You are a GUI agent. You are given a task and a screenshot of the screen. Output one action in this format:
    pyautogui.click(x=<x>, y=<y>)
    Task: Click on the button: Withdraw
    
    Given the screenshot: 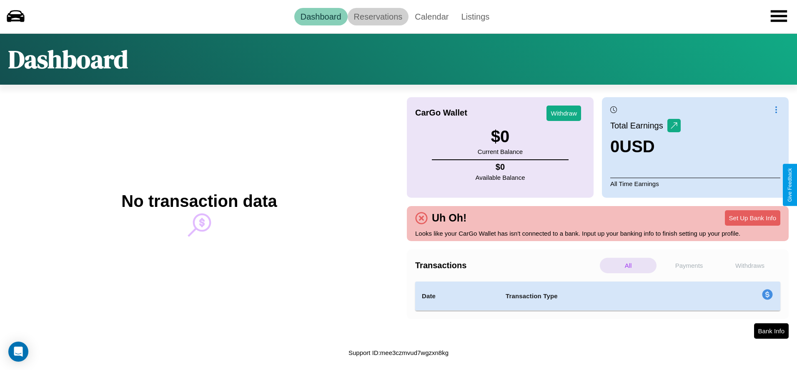 What is the action you would take?
    pyautogui.click(x=563, y=113)
    